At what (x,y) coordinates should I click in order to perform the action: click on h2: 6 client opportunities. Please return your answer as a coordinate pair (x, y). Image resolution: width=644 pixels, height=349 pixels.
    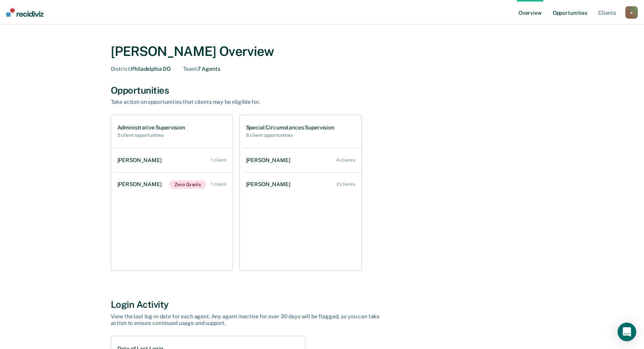
    Looking at the image, I should click on (290, 135).